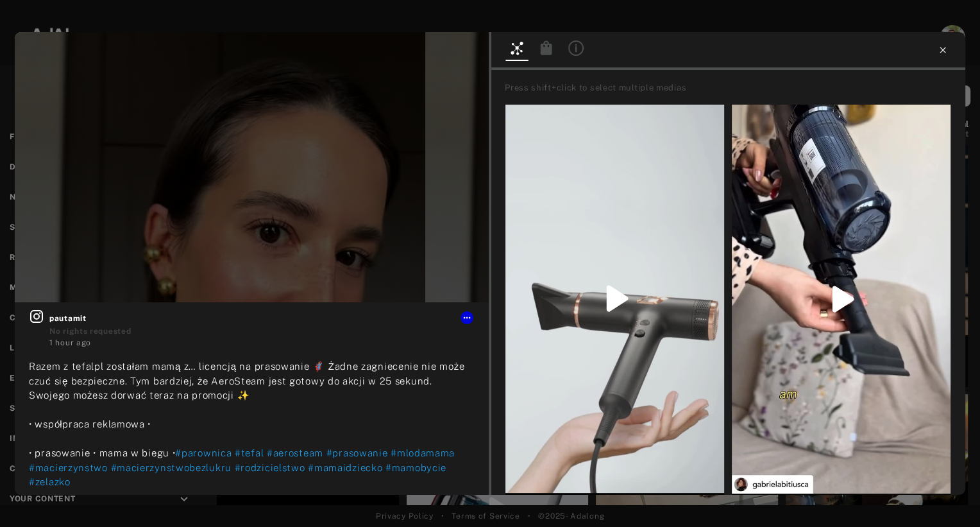 This screenshot has height=527, width=980. What do you see at coordinates (733, 88) in the screenshot?
I see `div: Press shift+click to select multiple medias` at bounding box center [733, 88].